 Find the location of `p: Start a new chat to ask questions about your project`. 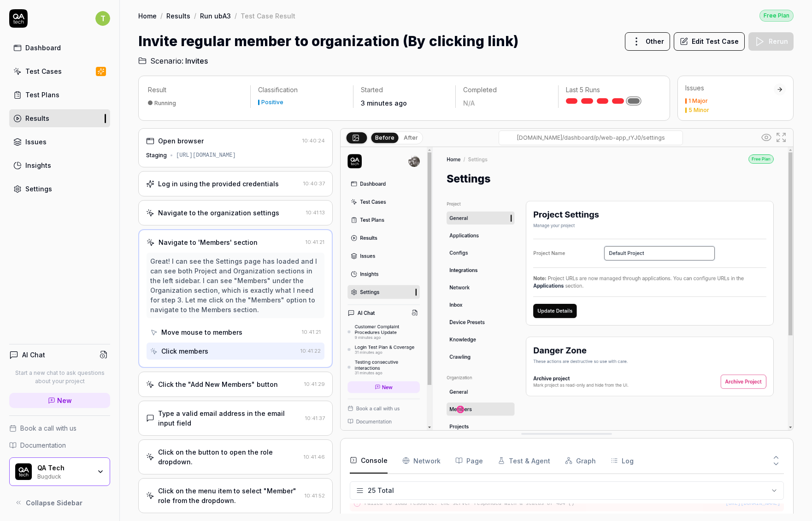

p: Start a new chat to ask questions about your project is located at coordinates (59, 378).